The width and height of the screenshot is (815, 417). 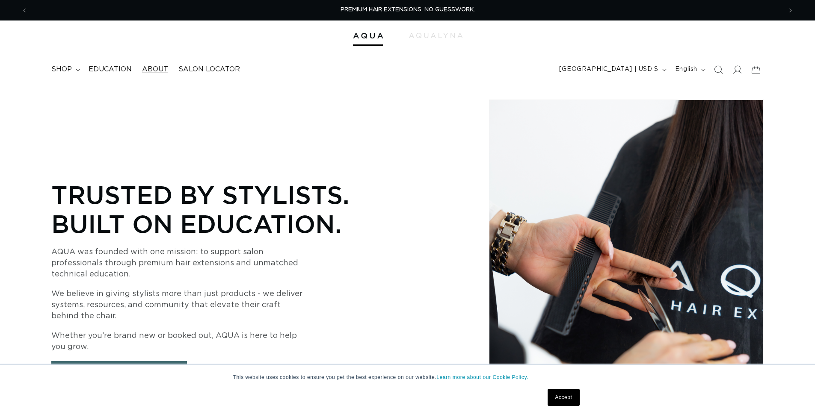 What do you see at coordinates (180, 305) in the screenshot?
I see `p: We believe in giving stylists more than just products - we deliver systems, resources, and commun...` at bounding box center [180, 305].